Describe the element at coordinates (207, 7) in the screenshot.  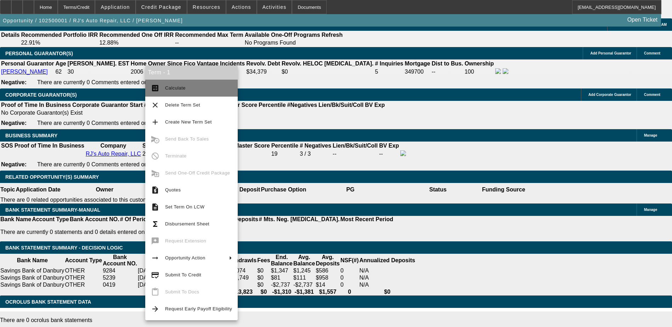
I see `span: Resources` at that location.